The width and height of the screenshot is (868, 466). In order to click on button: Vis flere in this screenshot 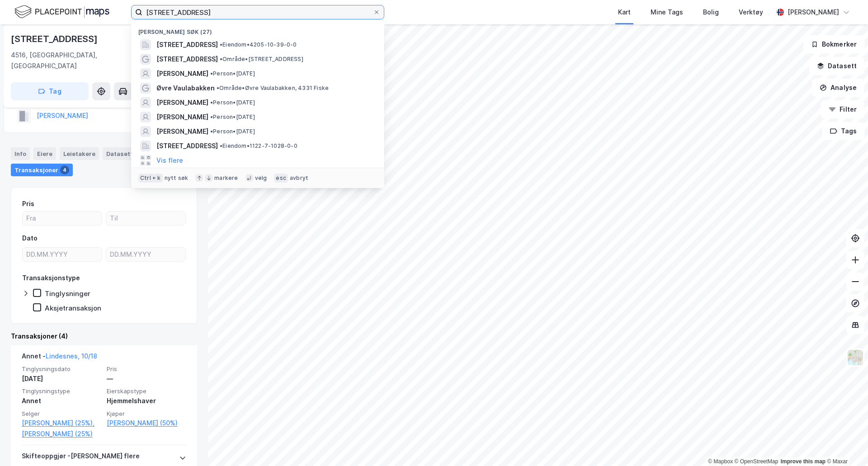, I will do `click(169, 161)`.